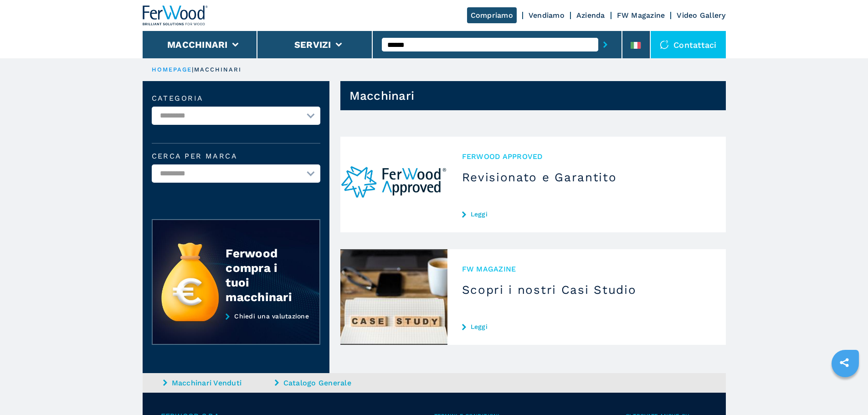 The image size is (868, 415). I want to click on label: Categoria, so click(236, 98).